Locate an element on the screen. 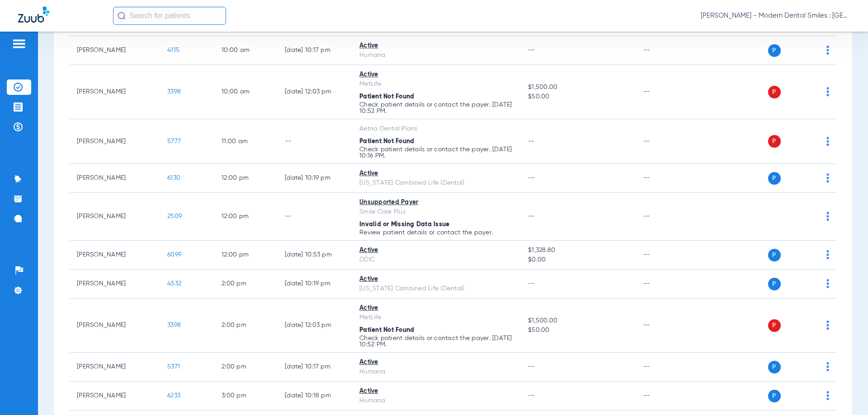  input: Search for patients is located at coordinates (169, 16).